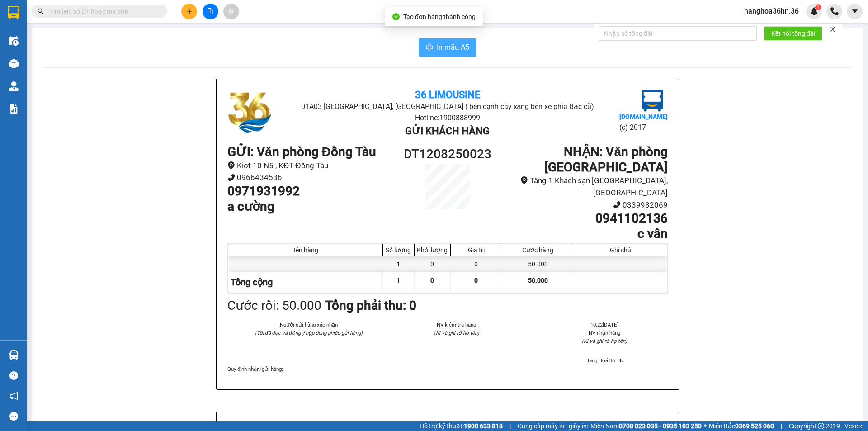 Image resolution: width=868 pixels, height=431 pixels. What do you see at coordinates (755, 426) in the screenshot?
I see `strong: 0369 525 060` at bounding box center [755, 426].